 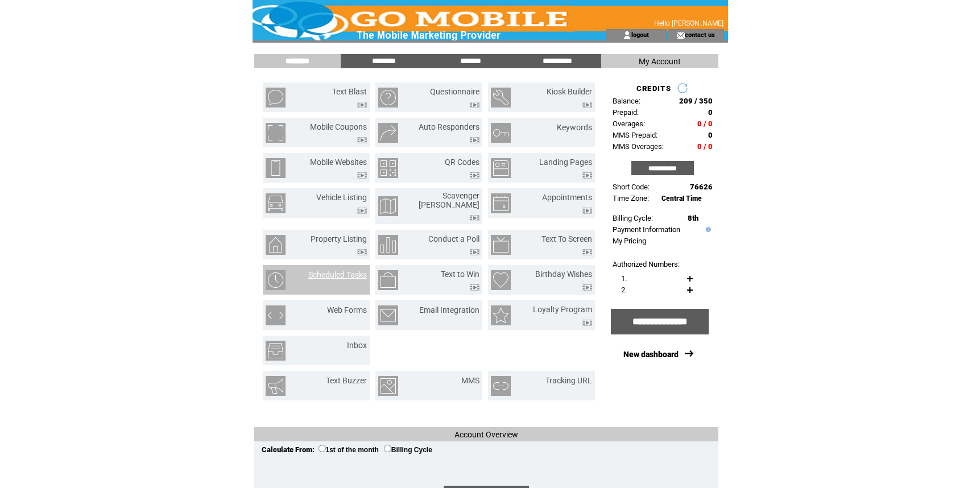 What do you see at coordinates (275, 386) in the screenshot?
I see `img: text-buzzer.png` at bounding box center [275, 386].